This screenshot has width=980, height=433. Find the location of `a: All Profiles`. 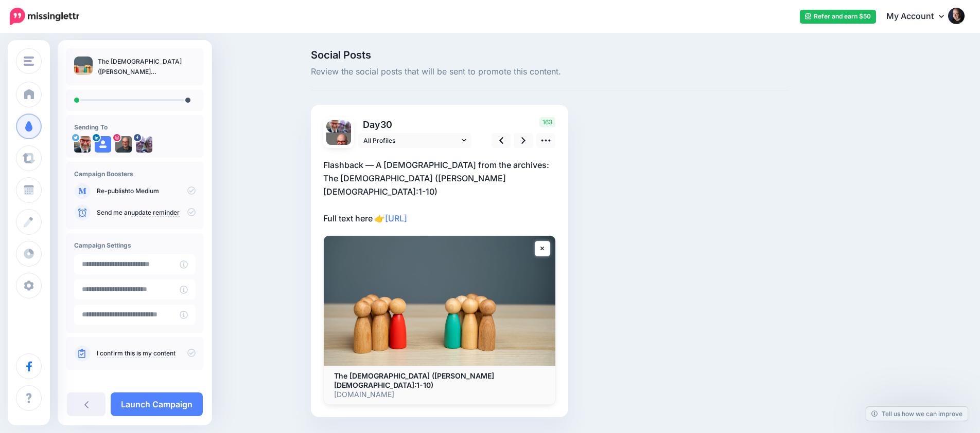

a: All Profiles is located at coordinates (415, 140).